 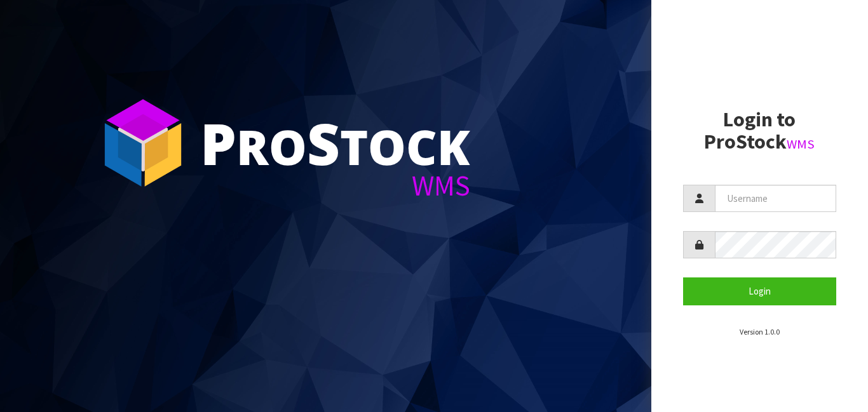 I want to click on div: WMS, so click(x=335, y=186).